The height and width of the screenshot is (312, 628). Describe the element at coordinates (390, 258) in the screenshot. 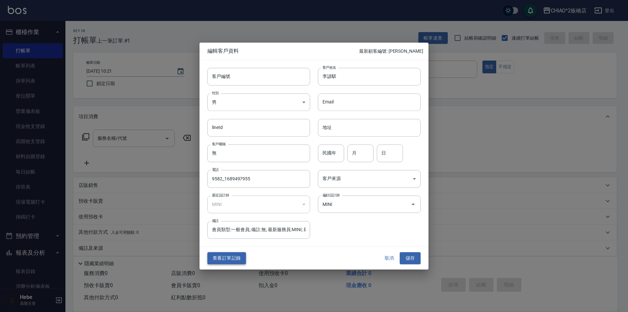

I see `button: 取消` at that location.